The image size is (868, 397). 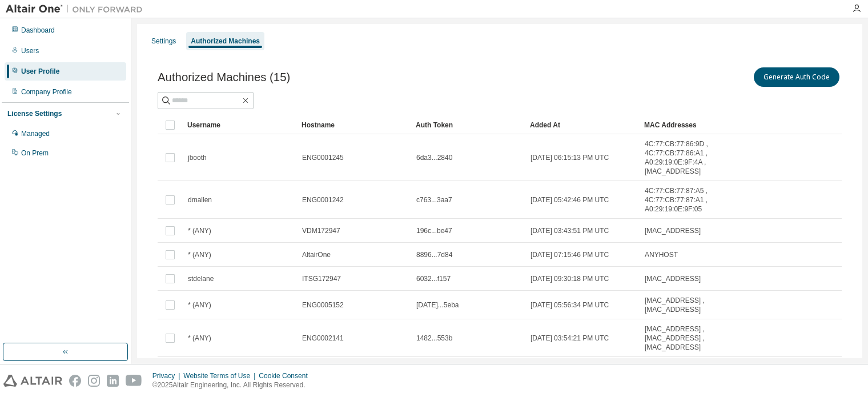 I want to click on div: Company Profile, so click(x=47, y=92).